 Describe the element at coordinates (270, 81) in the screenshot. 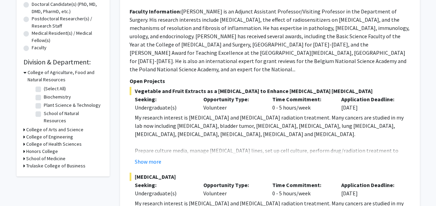

I see `p: Open Projects` at that location.